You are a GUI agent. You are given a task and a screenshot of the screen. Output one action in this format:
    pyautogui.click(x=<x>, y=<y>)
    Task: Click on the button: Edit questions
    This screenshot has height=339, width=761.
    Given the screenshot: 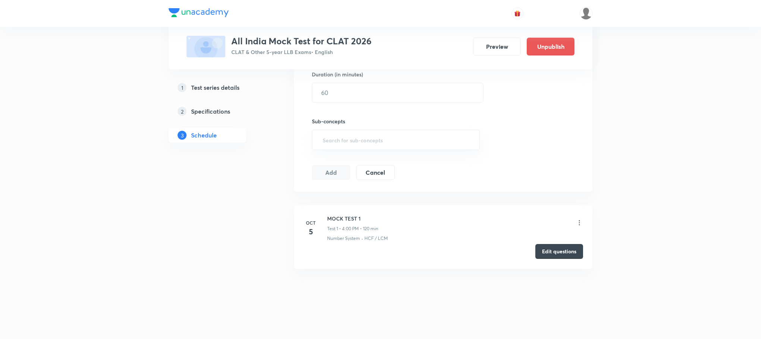 What is the action you would take?
    pyautogui.click(x=559, y=252)
    